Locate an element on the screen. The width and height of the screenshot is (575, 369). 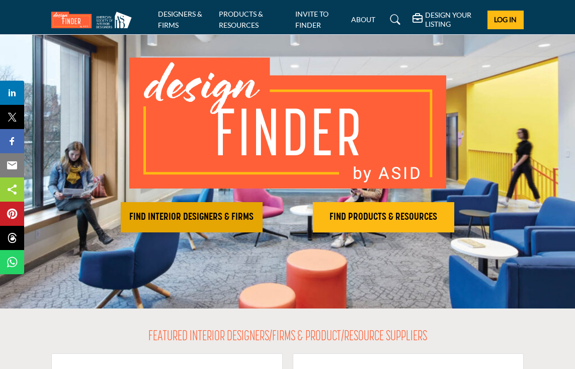
button: FIND PRODUCTS & RESOURCES is located at coordinates (384, 217).